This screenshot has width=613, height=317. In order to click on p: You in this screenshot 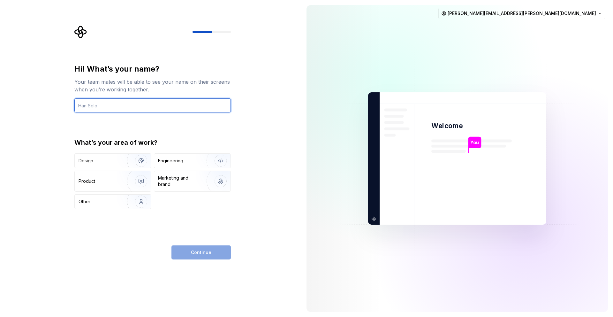, I will do `click(474, 142)`.